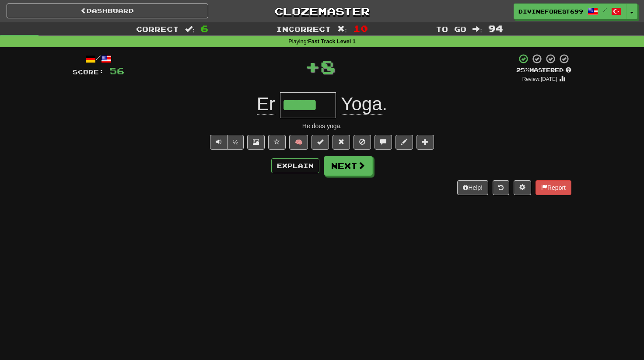 Image resolution: width=644 pixels, height=360 pixels. I want to click on button: ½, so click(235, 142).